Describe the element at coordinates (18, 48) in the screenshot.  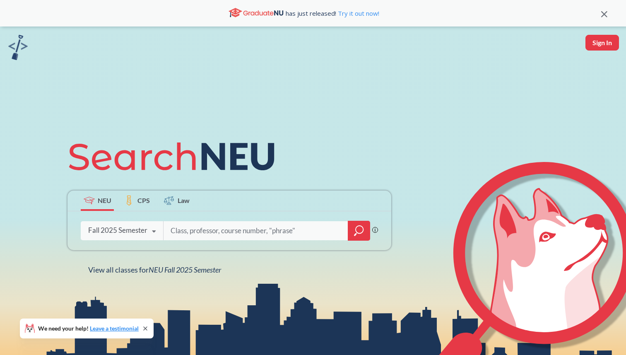
I see `a: sandbox logo` at that location.